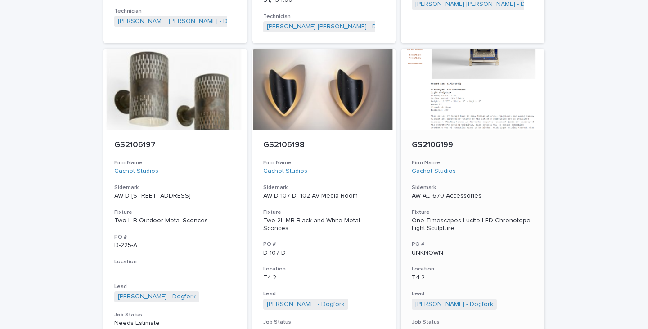 This screenshot has width=648, height=329. What do you see at coordinates (175, 145) in the screenshot?
I see `p: GS2106197` at bounding box center [175, 145].